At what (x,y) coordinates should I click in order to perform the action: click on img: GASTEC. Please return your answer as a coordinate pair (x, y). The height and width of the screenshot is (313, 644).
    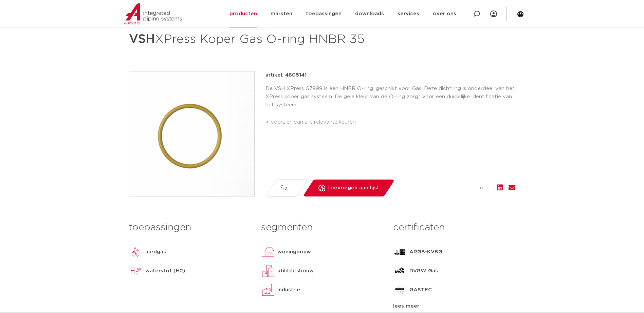
    Looking at the image, I should click on (400, 290).